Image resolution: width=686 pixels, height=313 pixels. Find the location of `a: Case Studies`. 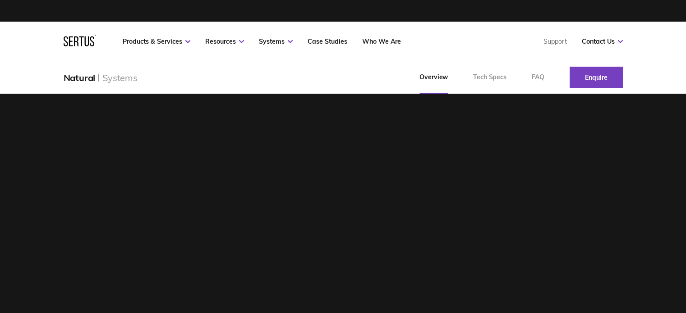

a: Case Studies is located at coordinates (327, 41).